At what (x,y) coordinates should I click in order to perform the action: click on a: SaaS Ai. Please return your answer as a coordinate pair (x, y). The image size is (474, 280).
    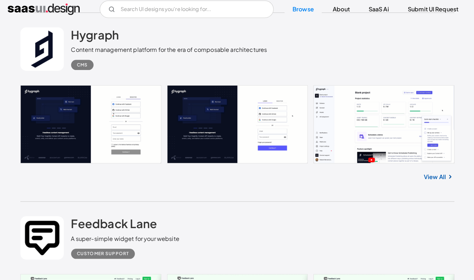
    Looking at the image, I should click on (376, 14).